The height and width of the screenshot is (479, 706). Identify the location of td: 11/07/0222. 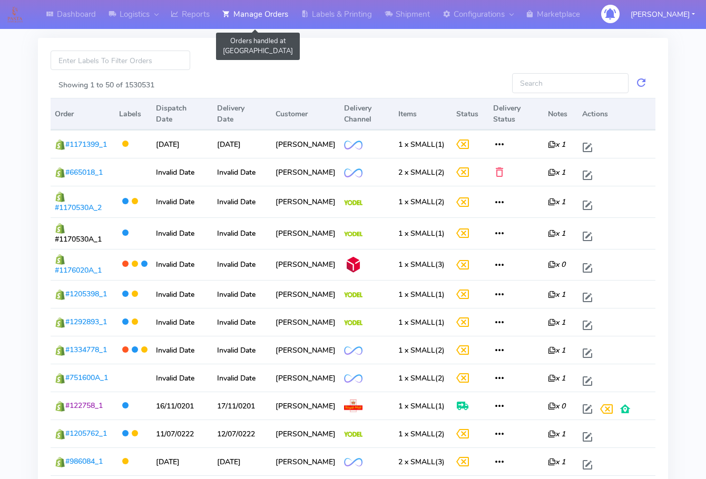
(182, 434).